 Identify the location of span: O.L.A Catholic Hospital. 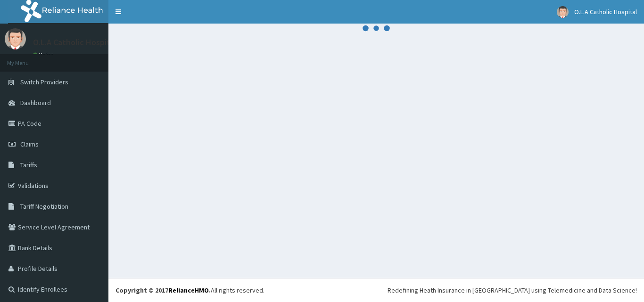
(606, 12).